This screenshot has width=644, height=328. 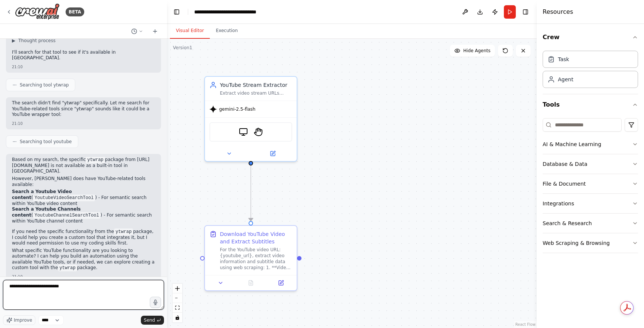 I want to click on button: Hide left sidebar, so click(x=177, y=12).